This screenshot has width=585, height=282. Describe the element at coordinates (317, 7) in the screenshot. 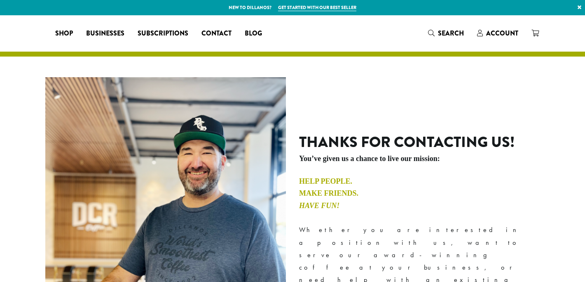

I see `a: Get started with our best seller` at that location.